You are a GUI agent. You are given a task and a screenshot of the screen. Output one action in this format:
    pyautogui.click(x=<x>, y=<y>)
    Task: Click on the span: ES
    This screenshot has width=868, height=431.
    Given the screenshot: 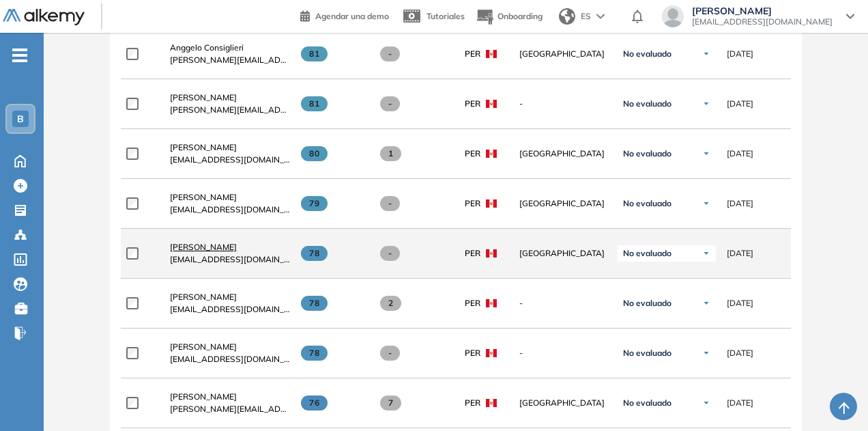 What is the action you would take?
    pyautogui.click(x=586, y=17)
    